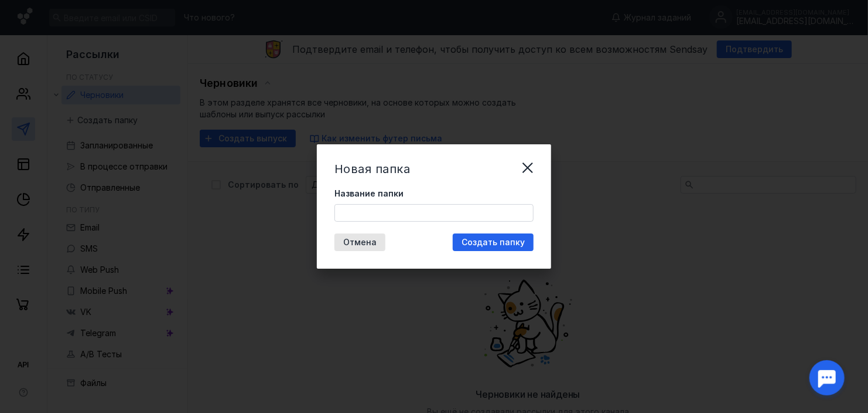 The image size is (868, 413). What do you see at coordinates (373, 169) in the screenshot?
I see `span: Новая папка` at bounding box center [373, 169].